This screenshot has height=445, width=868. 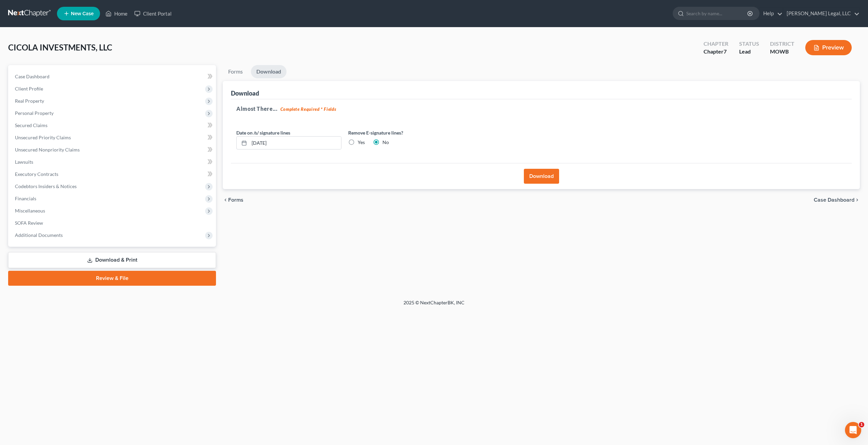 I want to click on a: Secured Claims, so click(x=113, y=125).